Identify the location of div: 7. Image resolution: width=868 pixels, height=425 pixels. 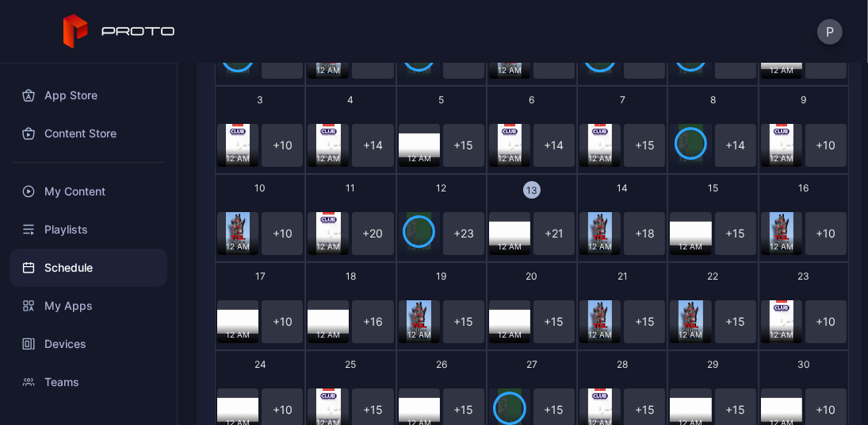
(622, 99).